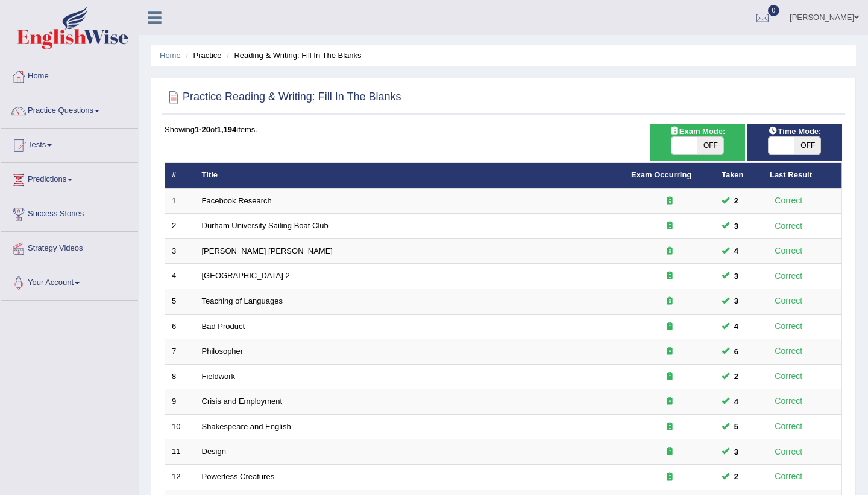  What do you see at coordinates (795, 131) in the screenshot?
I see `span: Time Mode:` at bounding box center [795, 131].